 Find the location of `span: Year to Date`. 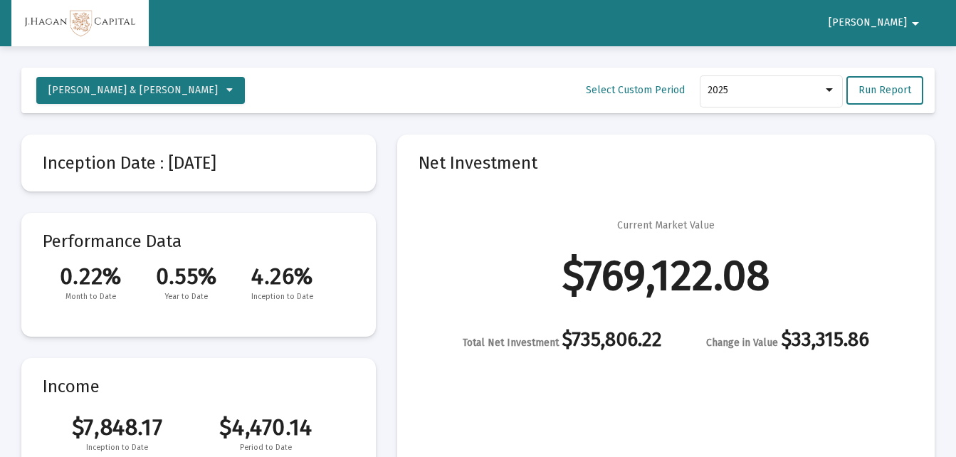

span: Year to Date is located at coordinates (186, 297).